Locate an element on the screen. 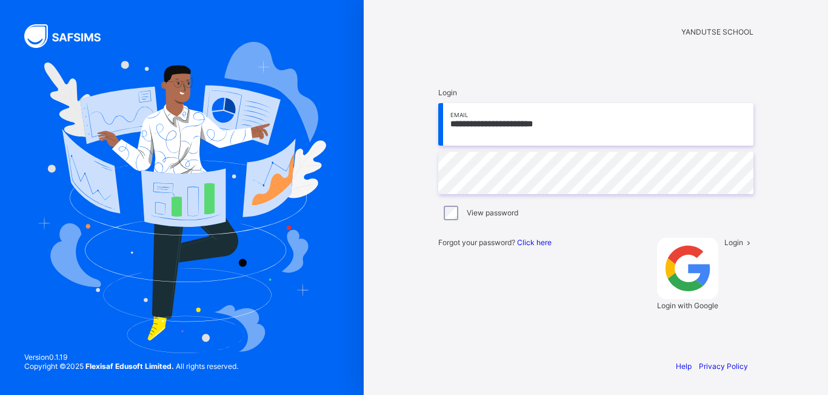  span: Login with Google is located at coordinates (688, 305).